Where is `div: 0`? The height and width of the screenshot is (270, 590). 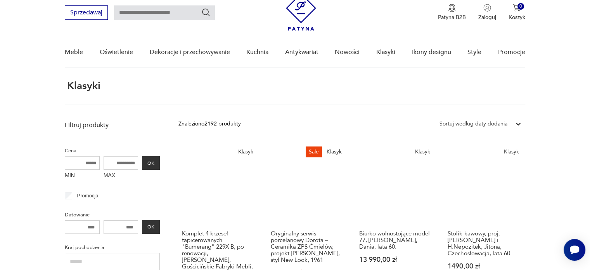 div: 0 is located at coordinates (521, 6).